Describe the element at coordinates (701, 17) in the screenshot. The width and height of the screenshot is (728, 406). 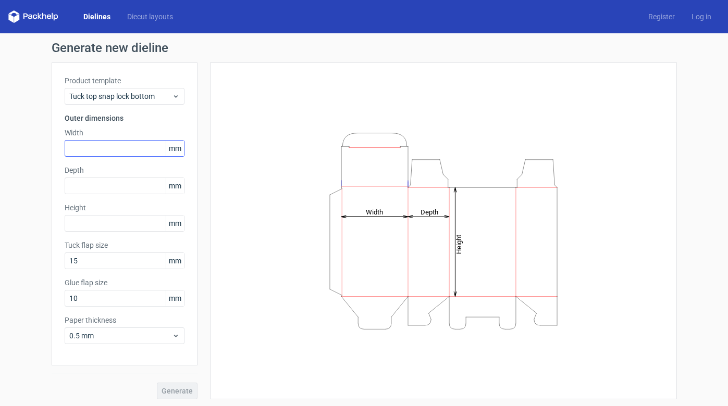
I see `a: Log in` at that location.